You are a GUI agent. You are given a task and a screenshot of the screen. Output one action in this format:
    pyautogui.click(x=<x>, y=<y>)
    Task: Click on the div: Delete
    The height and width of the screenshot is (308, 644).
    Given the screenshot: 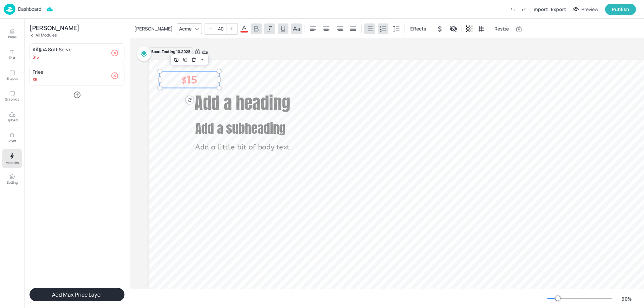 What is the action you would take?
    pyautogui.click(x=194, y=59)
    